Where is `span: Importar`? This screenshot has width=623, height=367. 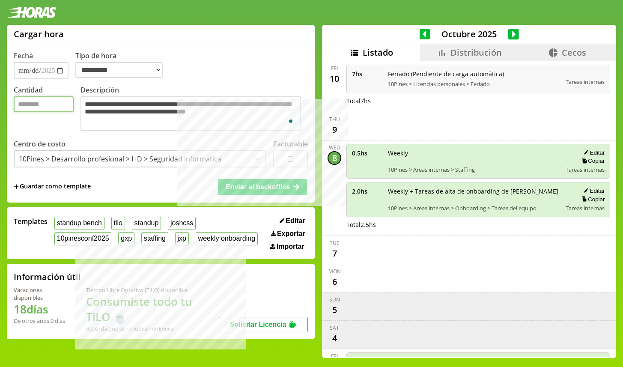
span: Importar is located at coordinates (290, 247).